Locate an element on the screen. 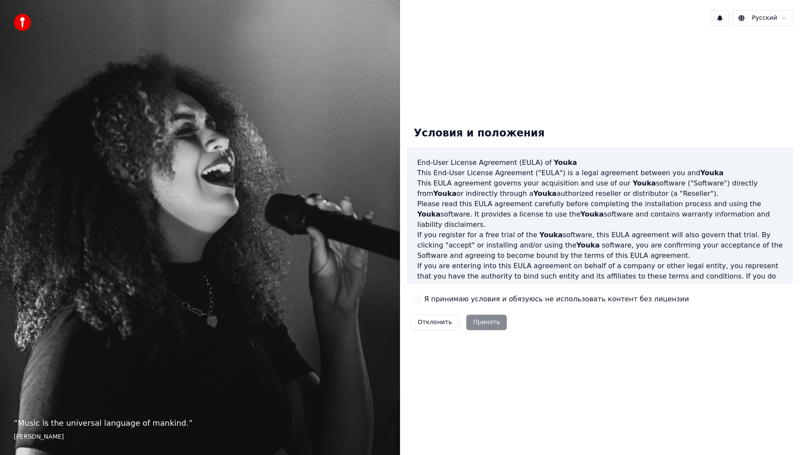 This screenshot has width=800, height=455. p: If you are entering into this EULA agreement on behalf of a company or other legal entity, you re... is located at coordinates (600, 282).